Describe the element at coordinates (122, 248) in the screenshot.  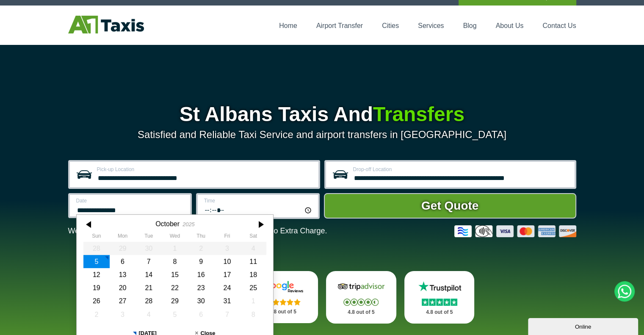
I see `div: 29 September 2025` at that location.